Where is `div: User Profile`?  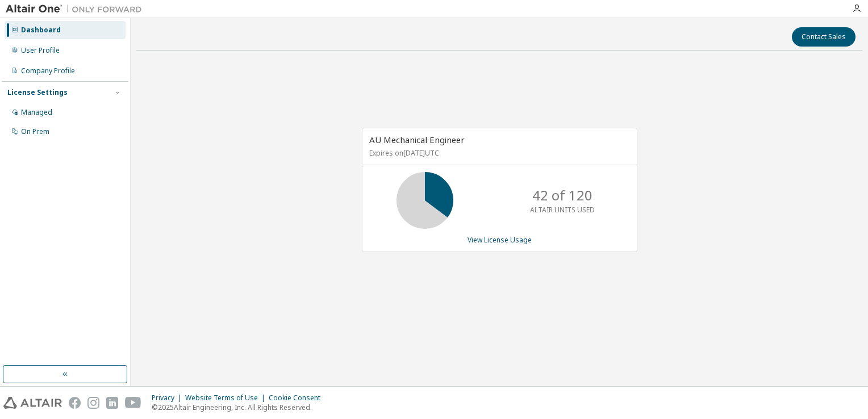 div: User Profile is located at coordinates (40, 51).